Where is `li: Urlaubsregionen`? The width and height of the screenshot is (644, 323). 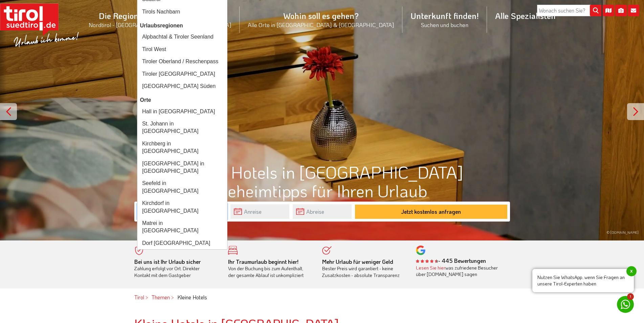
li: Urlaubsregionen is located at coordinates (182, 26).